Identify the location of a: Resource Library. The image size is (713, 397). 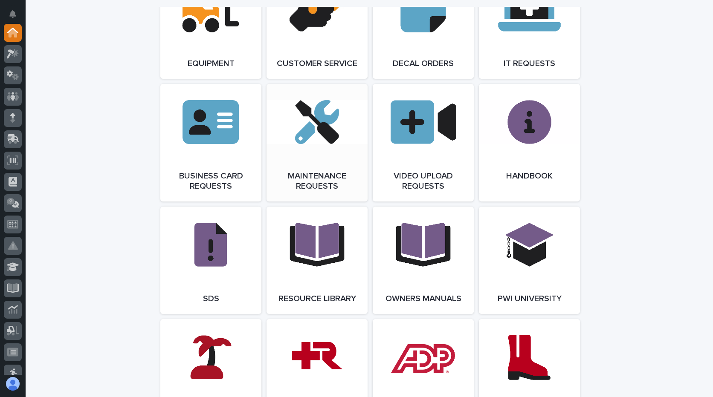
(317, 260).